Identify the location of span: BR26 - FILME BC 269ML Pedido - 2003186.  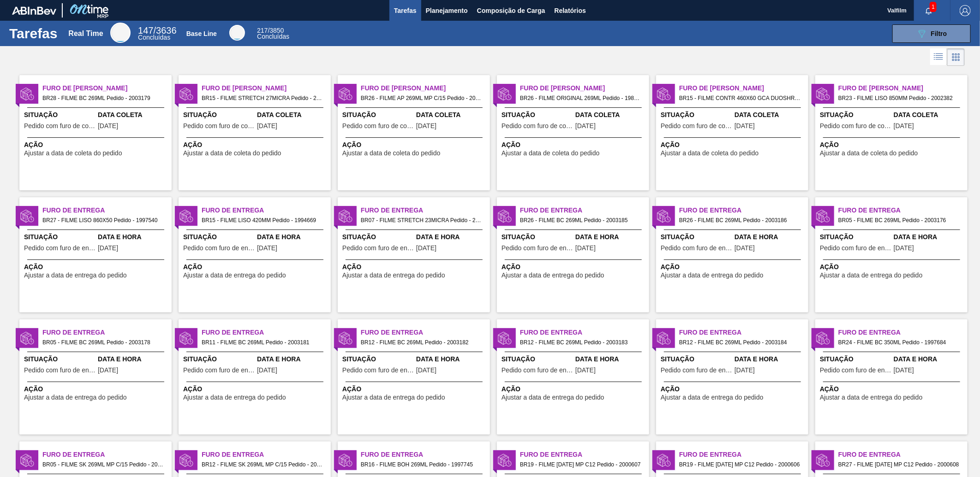
(741, 220).